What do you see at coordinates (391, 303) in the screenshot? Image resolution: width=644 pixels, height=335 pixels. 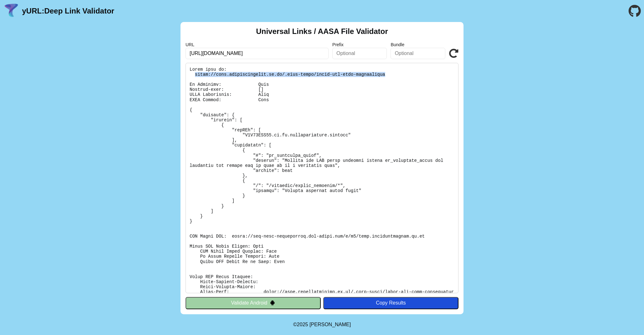 I see `button: Copy Results` at bounding box center [391, 303].